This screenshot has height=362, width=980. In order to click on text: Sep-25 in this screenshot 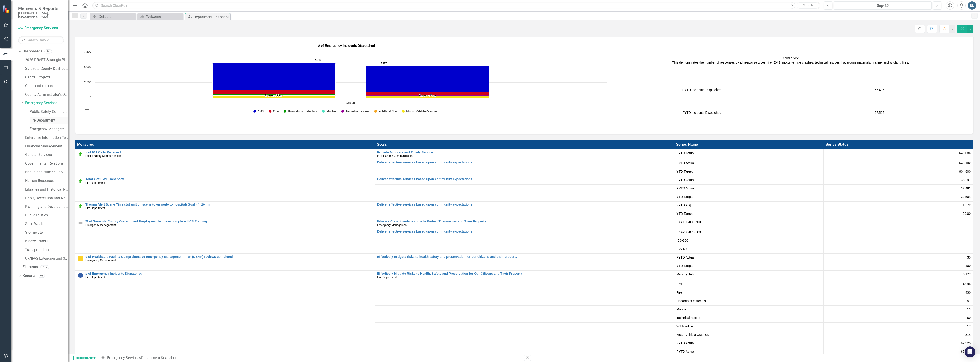, I will do `click(351, 103)`.